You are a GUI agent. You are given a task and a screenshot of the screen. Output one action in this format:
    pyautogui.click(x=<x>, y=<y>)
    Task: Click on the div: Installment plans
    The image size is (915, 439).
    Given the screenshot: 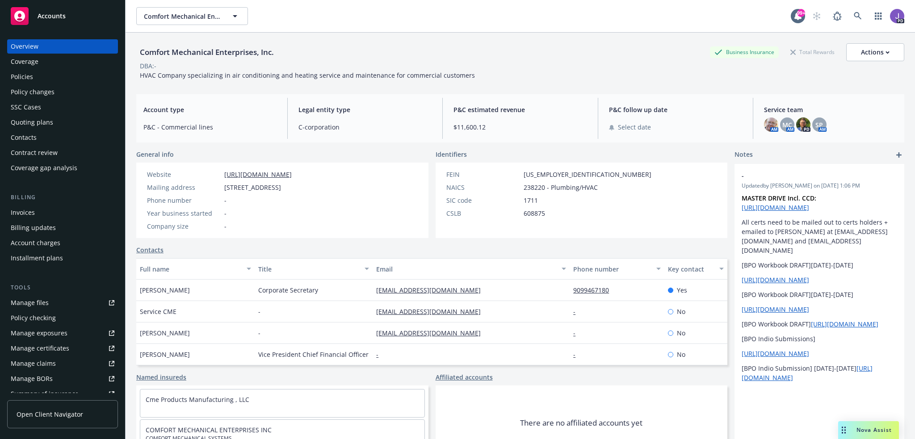 What is the action you would take?
    pyautogui.click(x=37, y=258)
    